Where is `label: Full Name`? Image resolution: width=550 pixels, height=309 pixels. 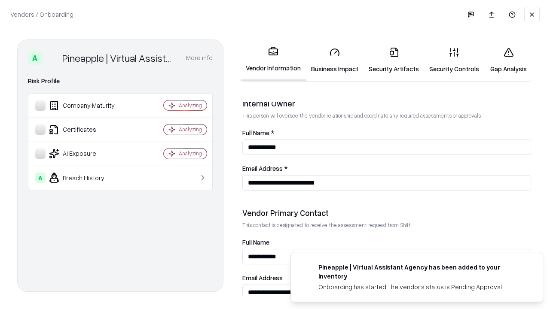
label: Full Name is located at coordinates (387, 242).